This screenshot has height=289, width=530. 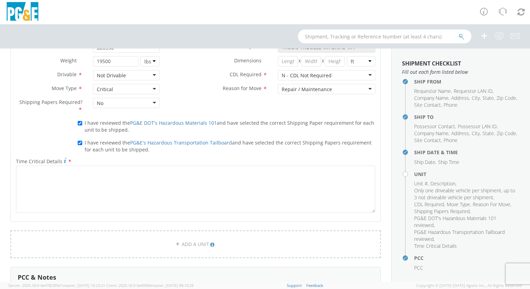 I want to click on span: Shipping Papers Required?, so click(x=51, y=102).